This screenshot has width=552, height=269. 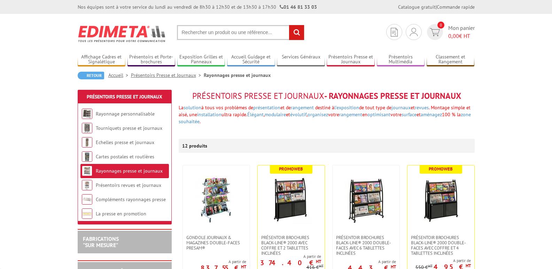 What do you see at coordinates (216, 243) in the screenshot?
I see `span: Gondole journaux & magazines double-faces Presam®` at bounding box center [216, 243].